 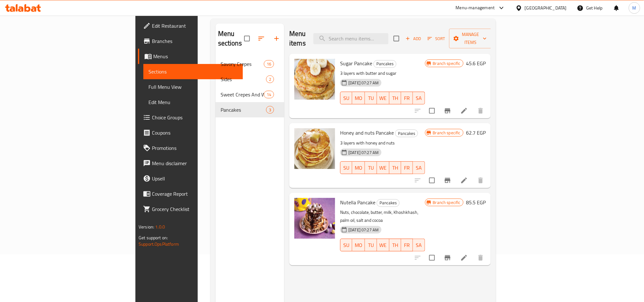 I want to click on span: Coupons, so click(x=195, y=133).